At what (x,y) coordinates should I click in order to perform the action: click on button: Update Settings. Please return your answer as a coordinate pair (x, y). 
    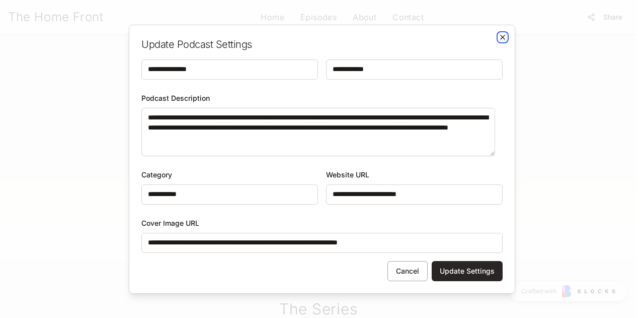
    Looking at the image, I should click on (467, 271).